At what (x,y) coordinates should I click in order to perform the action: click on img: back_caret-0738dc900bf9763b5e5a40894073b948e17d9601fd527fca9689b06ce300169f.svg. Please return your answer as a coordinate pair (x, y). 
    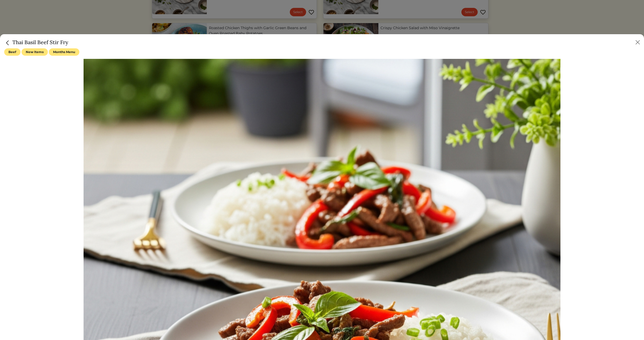
    Looking at the image, I should click on (8, 43).